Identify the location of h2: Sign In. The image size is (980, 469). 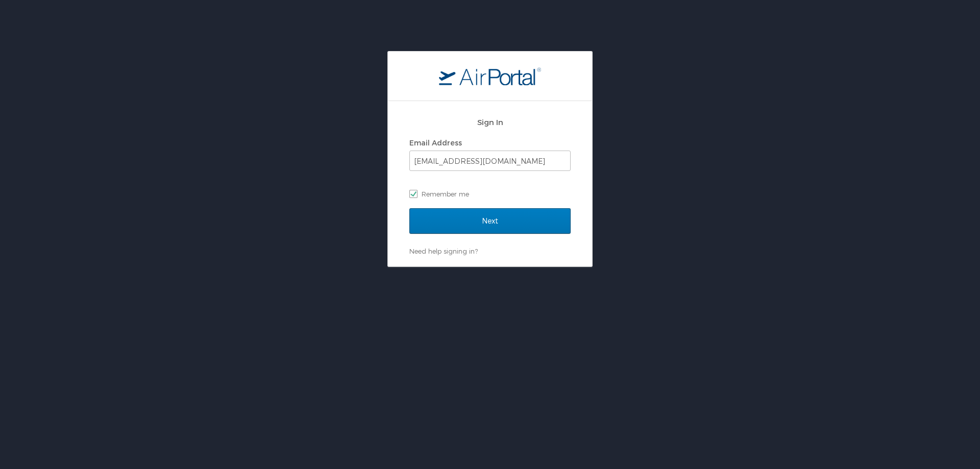
(490, 122).